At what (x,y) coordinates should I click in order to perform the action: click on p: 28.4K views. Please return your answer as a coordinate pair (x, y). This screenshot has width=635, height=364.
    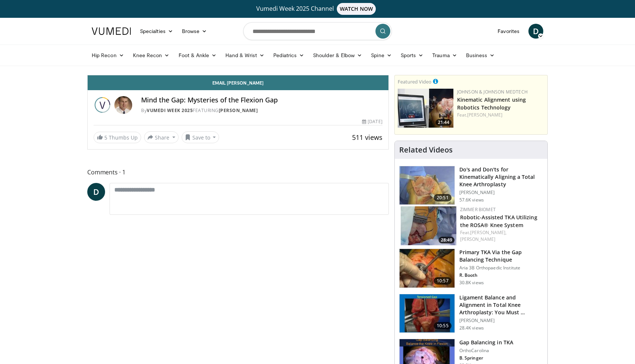
    Looking at the image, I should click on (472, 328).